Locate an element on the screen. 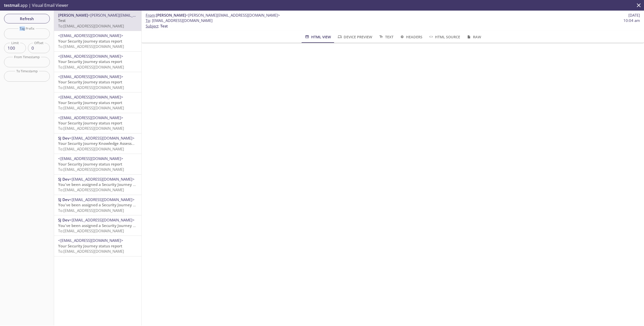  button: Refresh is located at coordinates (27, 19).